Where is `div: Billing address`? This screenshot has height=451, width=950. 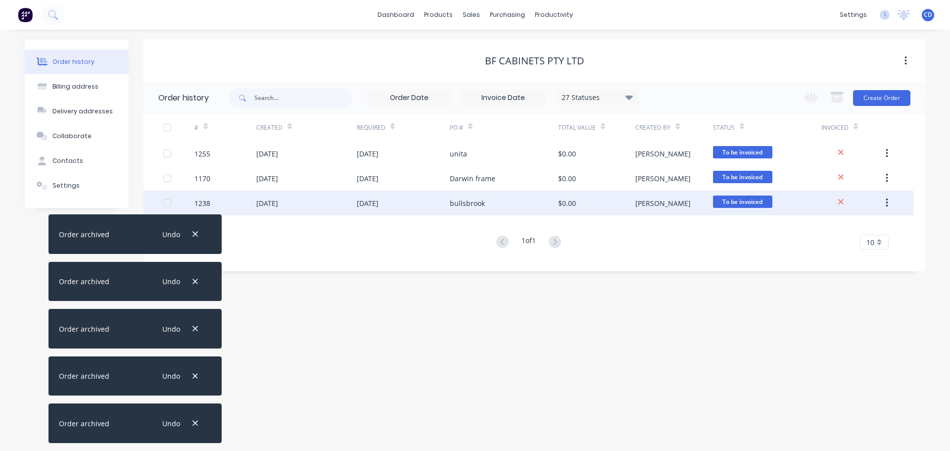
div: Billing address is located at coordinates (75, 87).